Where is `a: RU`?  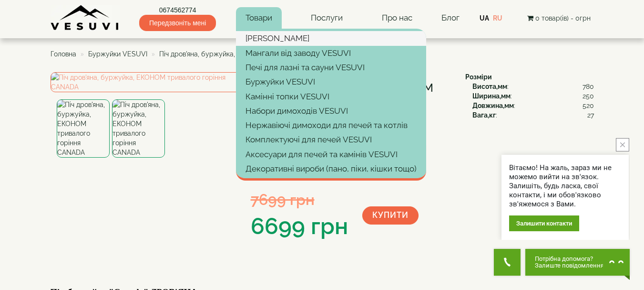
a: RU is located at coordinates (498, 18).